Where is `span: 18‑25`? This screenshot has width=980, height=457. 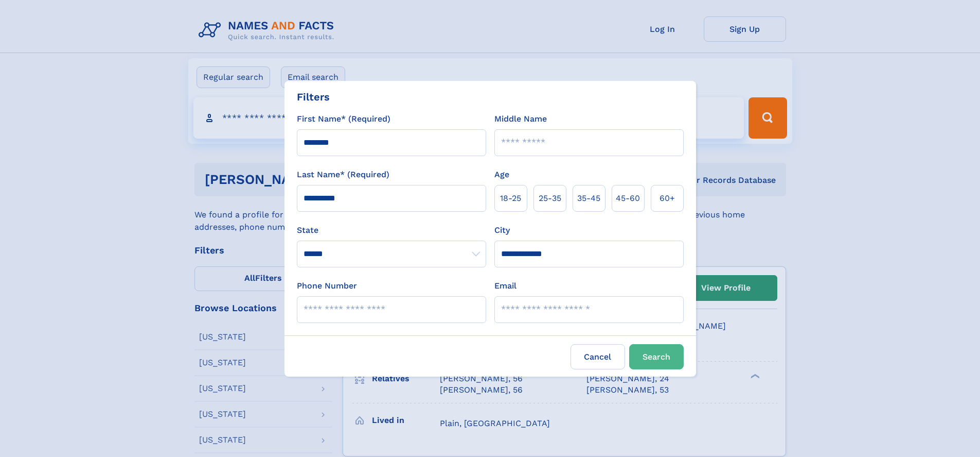
span: 18‑25 is located at coordinates (510, 198).